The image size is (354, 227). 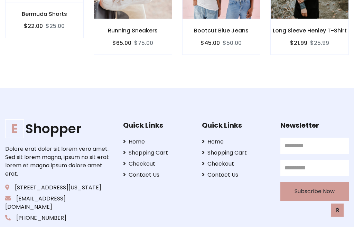 What do you see at coordinates (298, 43) in the screenshot?
I see `h6: $21.99` at bounding box center [298, 43].